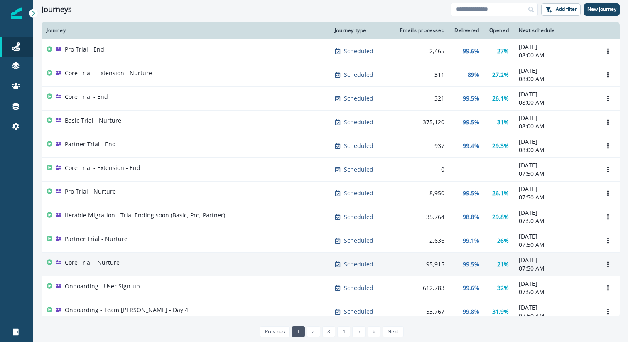 This screenshot has width=628, height=342. I want to click on img: Inflection, so click(17, 13).